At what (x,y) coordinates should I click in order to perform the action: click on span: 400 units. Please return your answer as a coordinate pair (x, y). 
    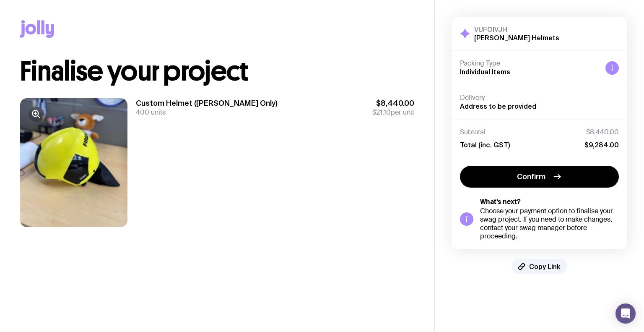
    Looking at the image, I should click on (151, 112).